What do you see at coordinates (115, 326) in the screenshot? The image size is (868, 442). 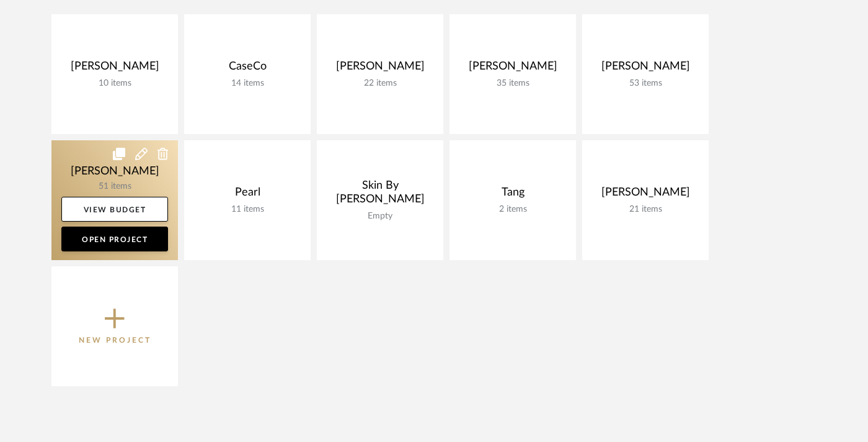 I see `button: New Project` at bounding box center [115, 326].